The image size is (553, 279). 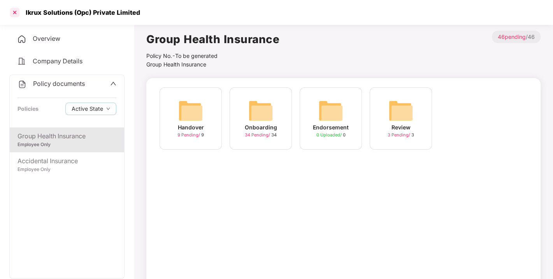 I want to click on span: 46 pending, so click(x=512, y=37).